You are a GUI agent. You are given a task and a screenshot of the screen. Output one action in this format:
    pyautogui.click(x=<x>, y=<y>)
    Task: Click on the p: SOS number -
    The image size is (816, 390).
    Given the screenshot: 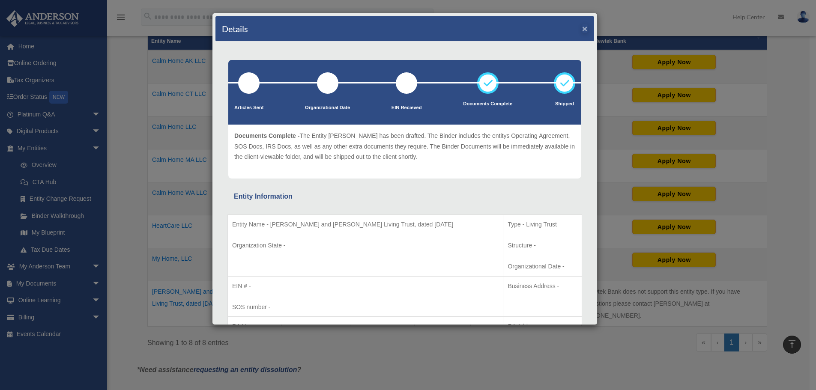 What is the action you would take?
    pyautogui.click(x=365, y=307)
    